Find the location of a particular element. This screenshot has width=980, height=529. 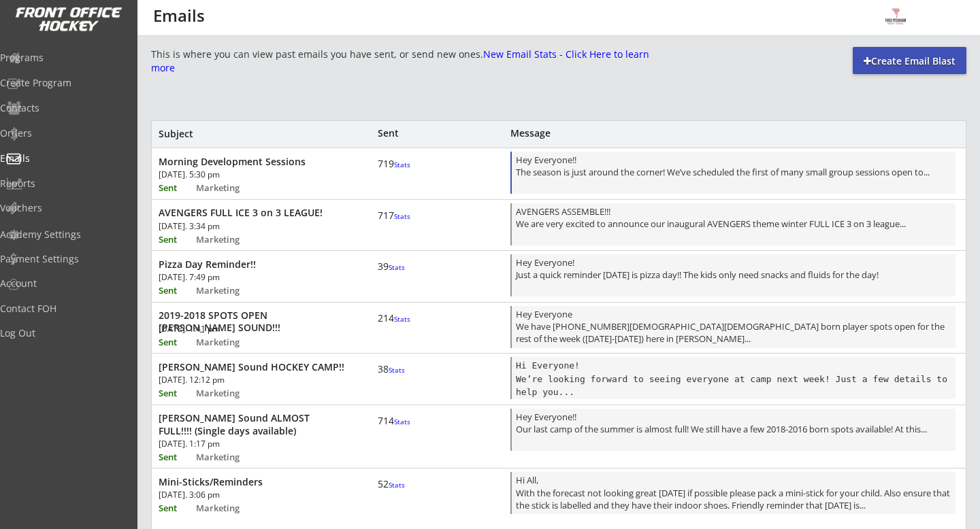

div: Hey Everyone!! The season is just around the corner! We’ve scheduled the first of many small grou... is located at coordinates (733, 174).